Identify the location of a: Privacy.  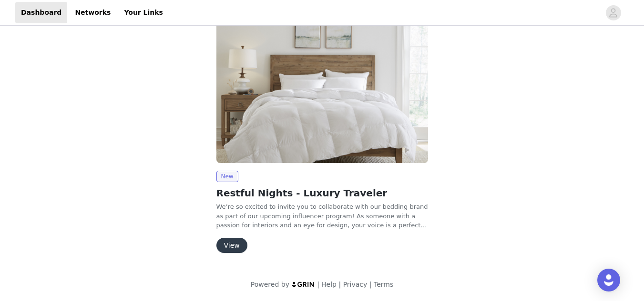
(355, 285).